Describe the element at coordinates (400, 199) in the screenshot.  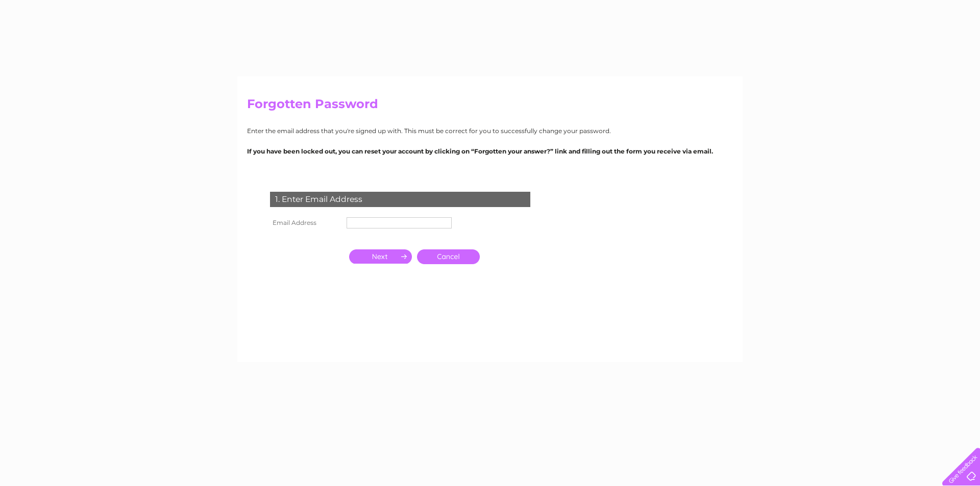
I see `div: 1. Enter Email Address` at that location.